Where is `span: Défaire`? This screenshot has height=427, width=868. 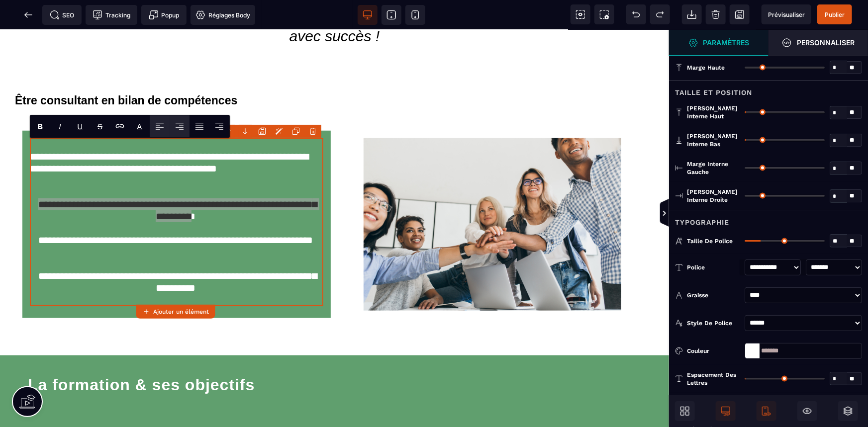 span: Défaire is located at coordinates (636, 14).